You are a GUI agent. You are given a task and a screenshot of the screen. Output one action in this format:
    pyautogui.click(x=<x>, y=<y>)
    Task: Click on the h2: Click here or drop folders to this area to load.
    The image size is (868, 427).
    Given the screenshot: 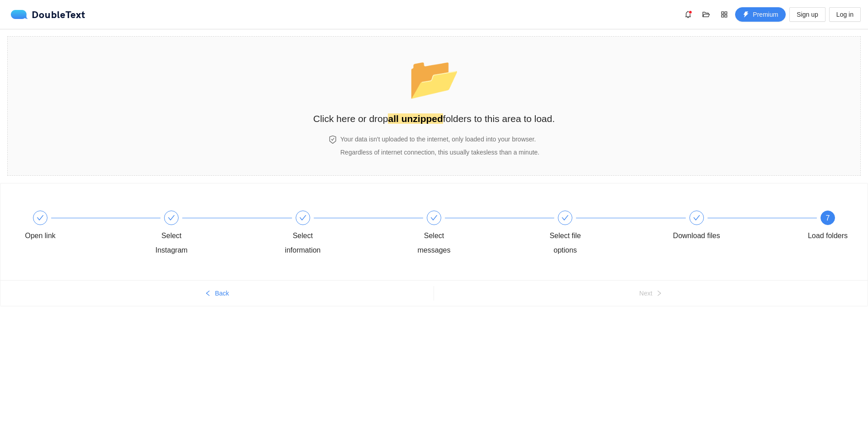 What is the action you would take?
    pyautogui.click(x=434, y=119)
    